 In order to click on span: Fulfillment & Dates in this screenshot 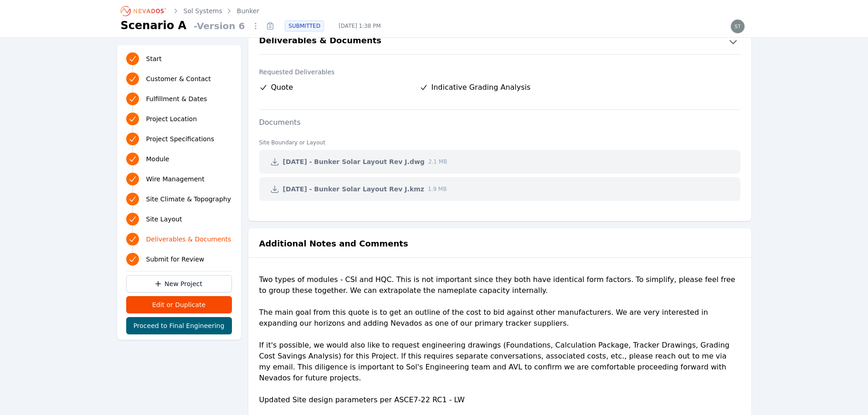, I will do `click(177, 99)`.